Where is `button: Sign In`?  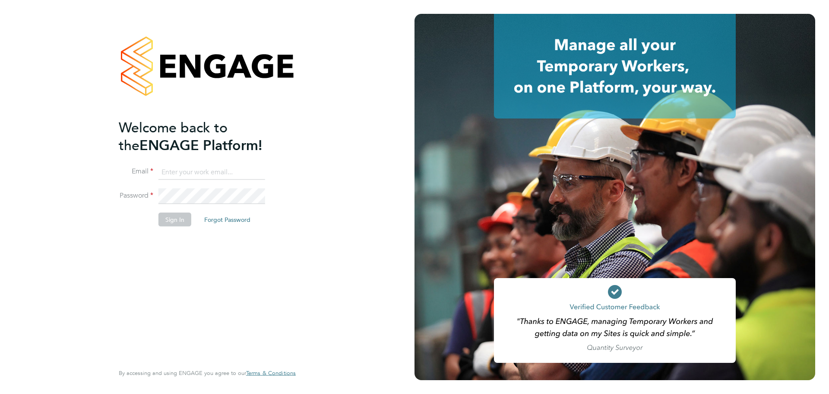
button: Sign In is located at coordinates (175, 219).